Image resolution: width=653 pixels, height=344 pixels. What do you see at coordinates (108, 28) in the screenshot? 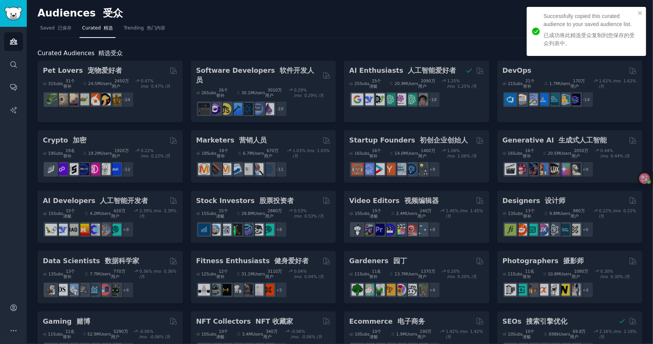
I see `font: 精选` at bounding box center [108, 28].